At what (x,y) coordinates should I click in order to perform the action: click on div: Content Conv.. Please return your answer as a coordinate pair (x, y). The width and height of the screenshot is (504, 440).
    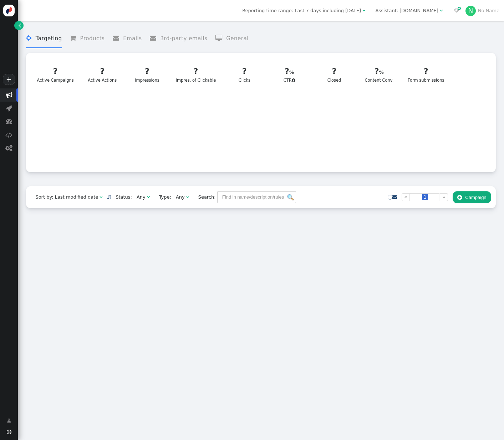
    Looking at the image, I should click on (379, 75).